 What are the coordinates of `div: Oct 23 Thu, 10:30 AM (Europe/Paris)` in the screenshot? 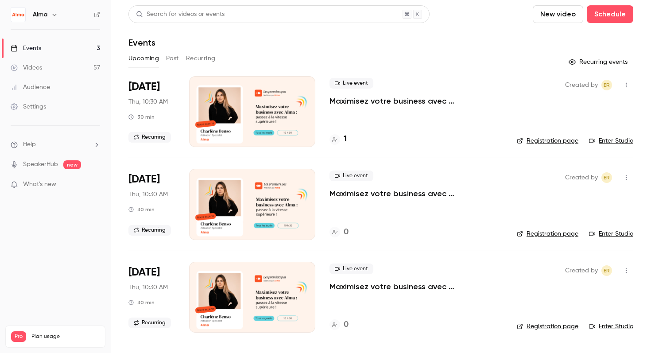 It's located at (152, 297).